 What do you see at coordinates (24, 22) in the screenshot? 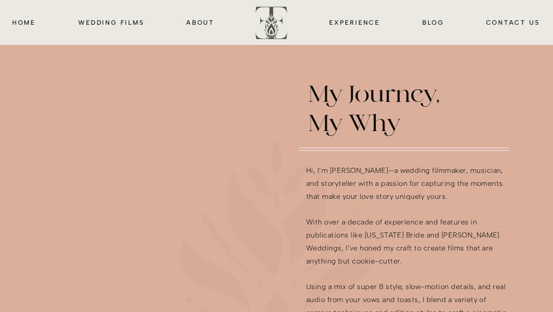
I see `nav: HOME` at bounding box center [24, 22].